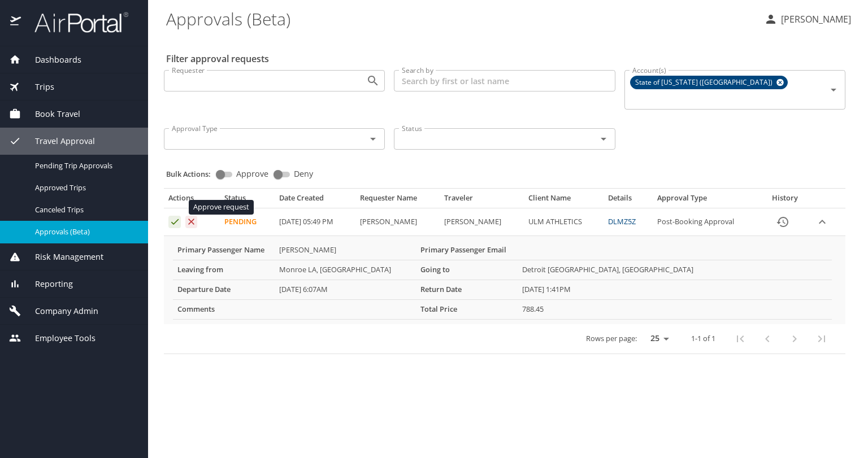 Image resolution: width=868 pixels, height=458 pixels. Describe the element at coordinates (315, 201) in the screenshot. I see `th: Date Created` at that location.